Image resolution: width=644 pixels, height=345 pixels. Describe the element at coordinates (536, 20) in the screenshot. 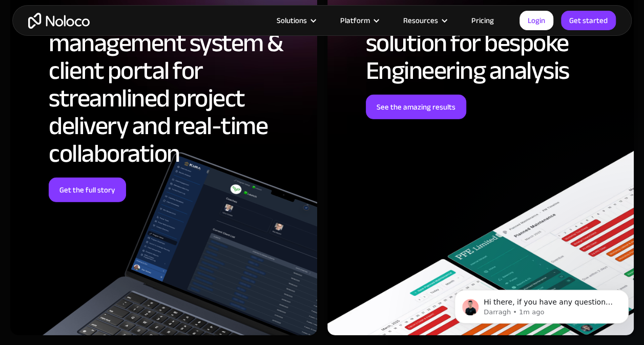

I see `a: Login` at that location.